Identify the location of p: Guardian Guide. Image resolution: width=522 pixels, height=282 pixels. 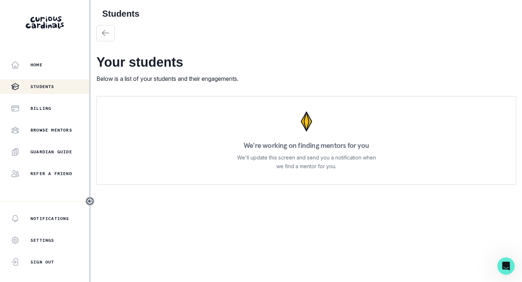
(51, 152).